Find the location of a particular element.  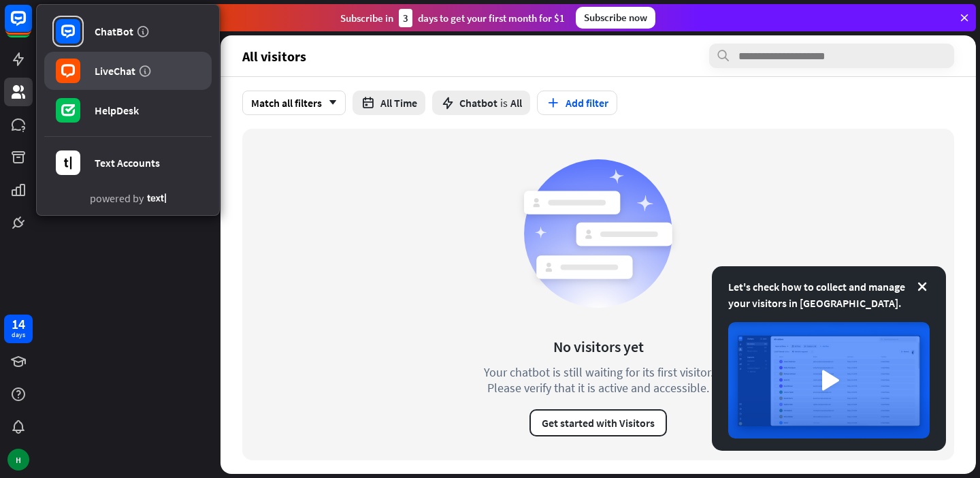

a: 14 days is located at coordinates (18, 328).